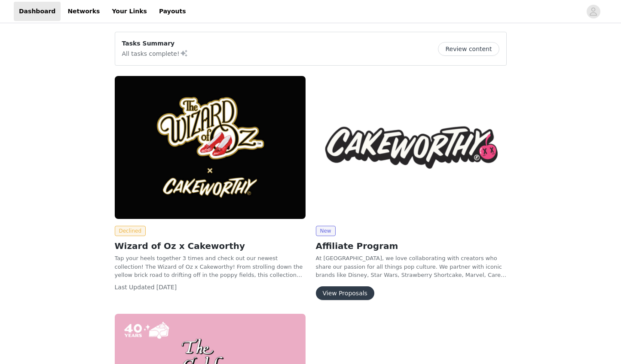 The image size is (621, 364). What do you see at coordinates (210, 267) in the screenshot?
I see `p: Tap your heels together 3 times and check out our newest collection! The Wizard of Oz x Cakeworth...` at bounding box center [210, 267].